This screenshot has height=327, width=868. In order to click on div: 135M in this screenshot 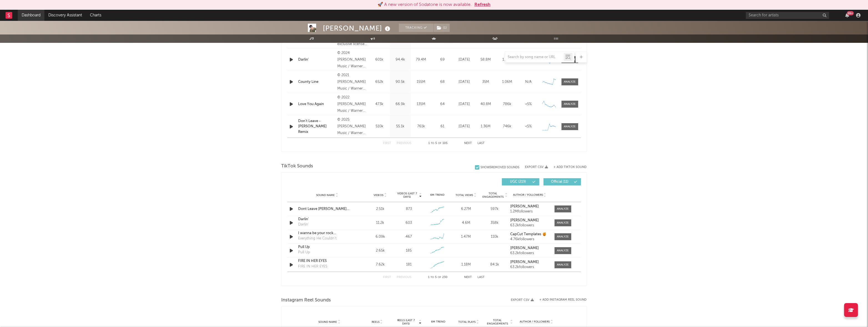, I will do `click(421, 104)`.